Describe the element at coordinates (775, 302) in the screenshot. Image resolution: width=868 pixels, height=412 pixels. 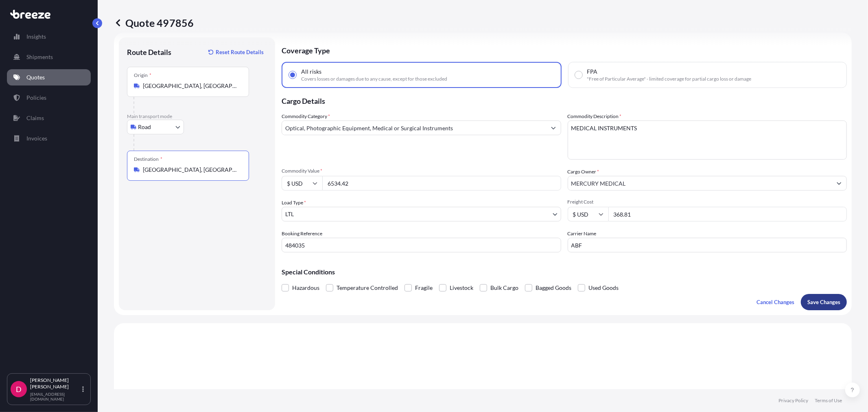
I see `p: Cancel Changes` at that location.